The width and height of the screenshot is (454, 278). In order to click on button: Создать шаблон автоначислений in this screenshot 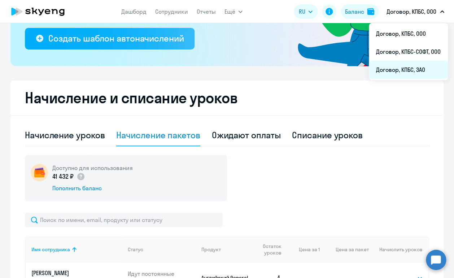, I will do `click(110, 39)`.